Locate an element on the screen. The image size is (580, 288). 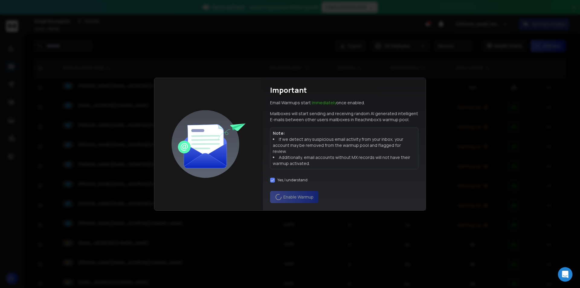
span: Immediately is located at coordinates (324, 102).